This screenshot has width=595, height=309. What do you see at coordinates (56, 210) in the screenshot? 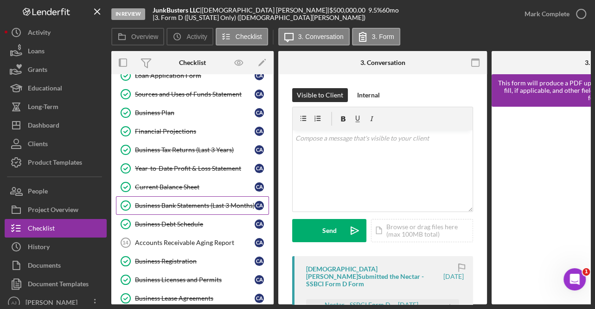
I see `a: Project Overview` at bounding box center [56, 210].